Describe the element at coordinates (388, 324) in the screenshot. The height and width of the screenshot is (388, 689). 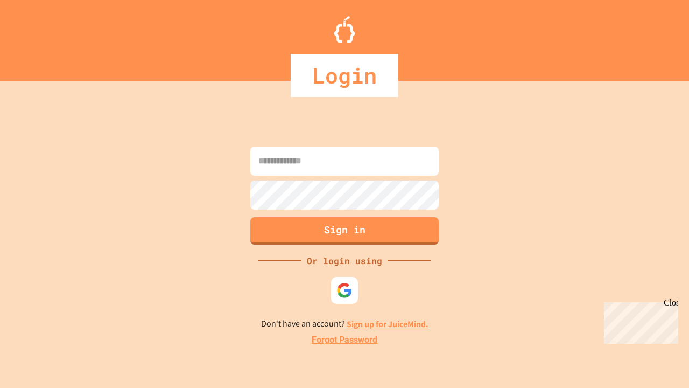
I see `a: Sign up for JuiceMind.` at that location.